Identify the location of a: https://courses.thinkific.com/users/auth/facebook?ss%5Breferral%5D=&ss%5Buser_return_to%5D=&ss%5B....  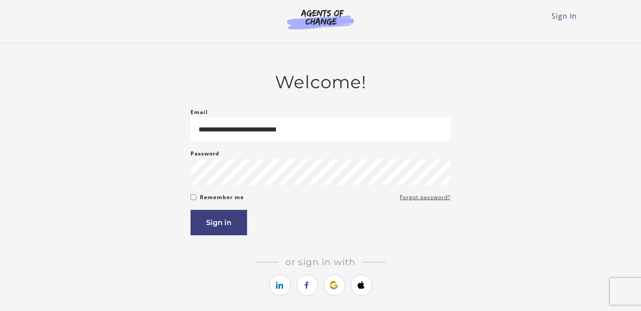
(307, 285).